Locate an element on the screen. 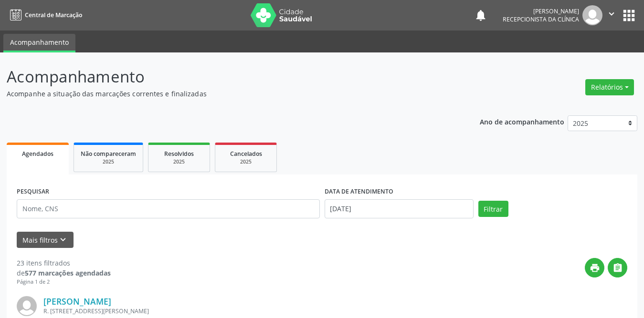  span: Agendados is located at coordinates (38, 154).